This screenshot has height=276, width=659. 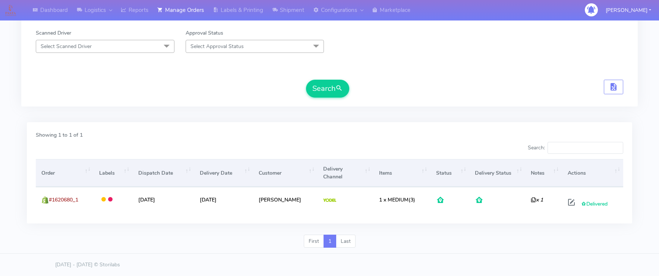 What do you see at coordinates (45, 200) in the screenshot?
I see `img: shopify.png` at bounding box center [45, 200].